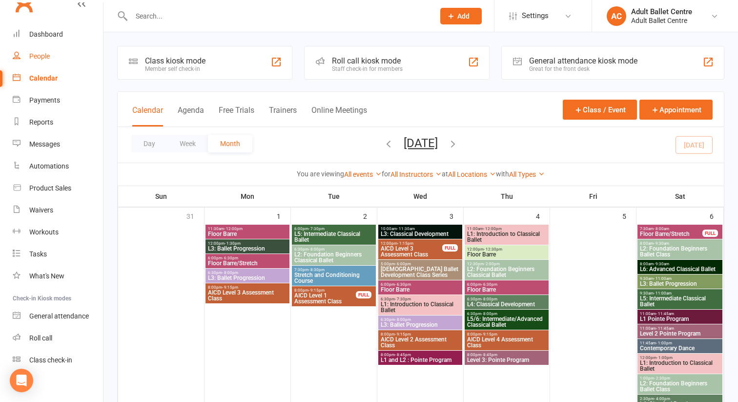 Image resolution: width=738 pixels, height=402 pixels. What do you see at coordinates (41, 122) in the screenshot?
I see `div: Reports` at bounding box center [41, 122].